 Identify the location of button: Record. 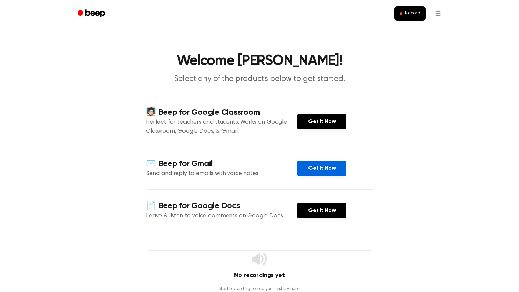
(410, 14).